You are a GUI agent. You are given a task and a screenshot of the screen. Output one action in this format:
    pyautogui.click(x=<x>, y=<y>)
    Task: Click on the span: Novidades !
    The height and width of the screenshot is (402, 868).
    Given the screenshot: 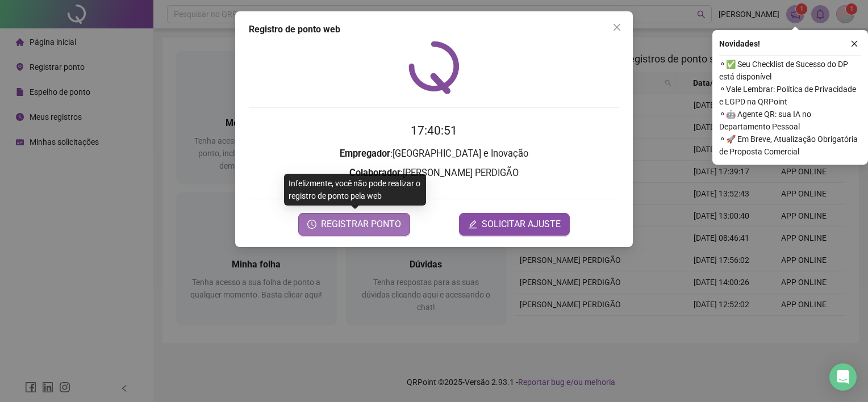 What is the action you would take?
    pyautogui.click(x=739, y=44)
    